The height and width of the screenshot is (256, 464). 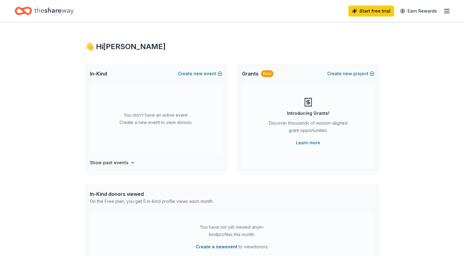 What do you see at coordinates (98, 74) in the screenshot?
I see `span: In-Kind` at bounding box center [98, 74].